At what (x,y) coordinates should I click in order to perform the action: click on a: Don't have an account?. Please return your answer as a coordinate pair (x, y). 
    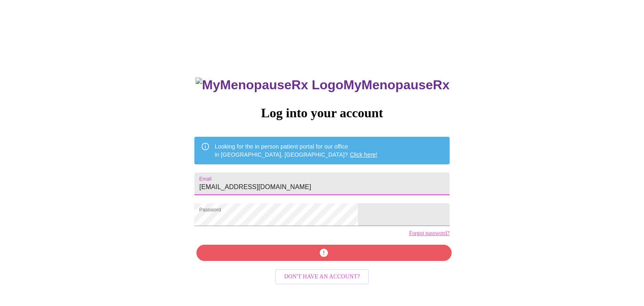
    Looking at the image, I should click on (322, 276).